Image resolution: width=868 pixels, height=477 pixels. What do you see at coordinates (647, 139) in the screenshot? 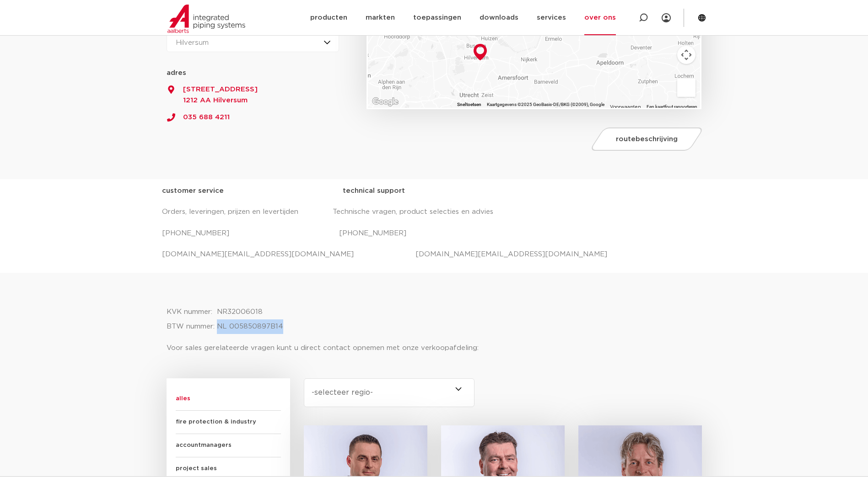
I see `span: routebeschrijving` at bounding box center [647, 139].